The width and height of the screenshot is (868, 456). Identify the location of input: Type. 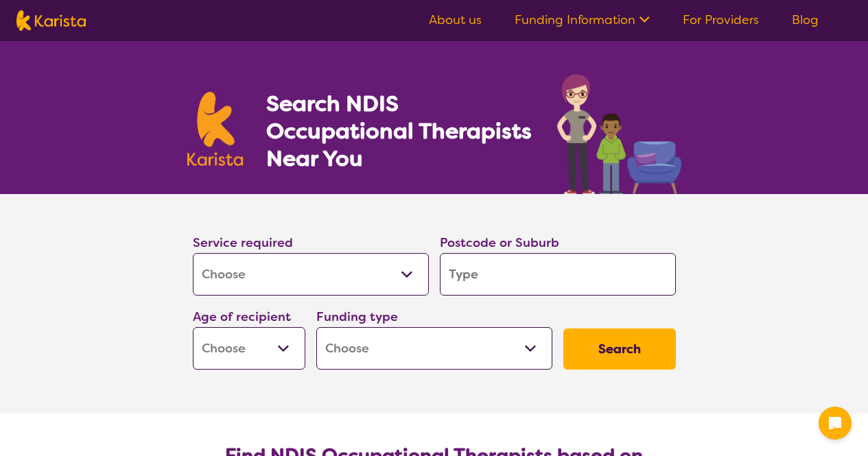
(558, 274).